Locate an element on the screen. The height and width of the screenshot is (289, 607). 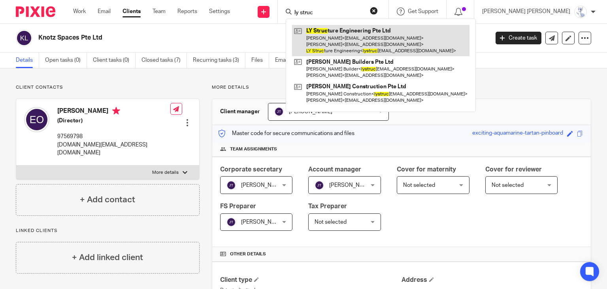
a: Files is located at coordinates (260, 60).